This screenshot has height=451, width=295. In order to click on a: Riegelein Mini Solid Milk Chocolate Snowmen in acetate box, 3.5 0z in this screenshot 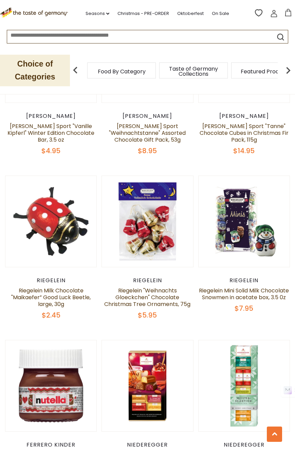, I will do `click(244, 294)`.